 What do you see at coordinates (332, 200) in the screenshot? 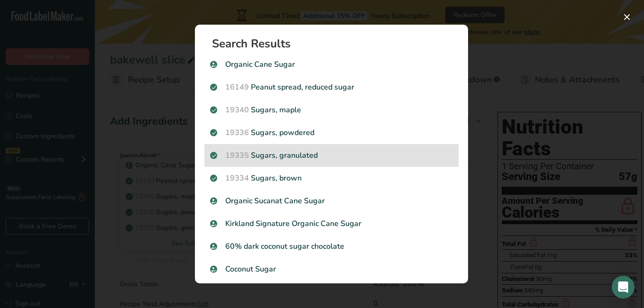
I see `p: Organic Sucanat Cane Sugar` at bounding box center [332, 200].